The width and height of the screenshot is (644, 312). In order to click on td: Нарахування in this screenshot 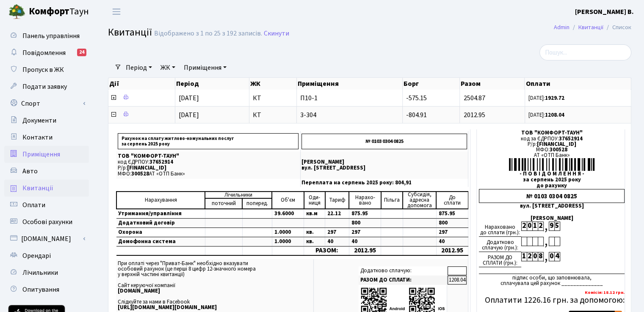, I will do `click(160, 200)`.